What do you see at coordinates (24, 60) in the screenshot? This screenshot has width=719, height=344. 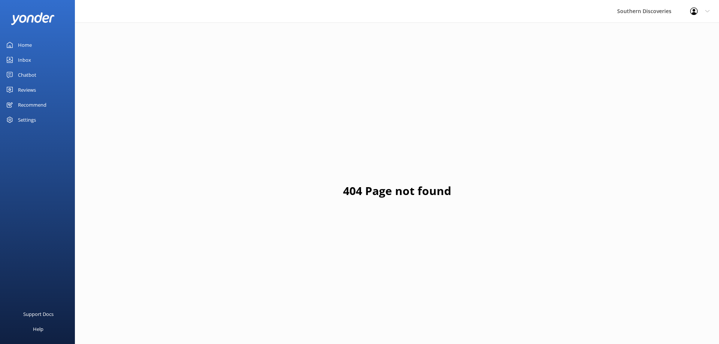 I see `div: Inbox` at bounding box center [24, 60].